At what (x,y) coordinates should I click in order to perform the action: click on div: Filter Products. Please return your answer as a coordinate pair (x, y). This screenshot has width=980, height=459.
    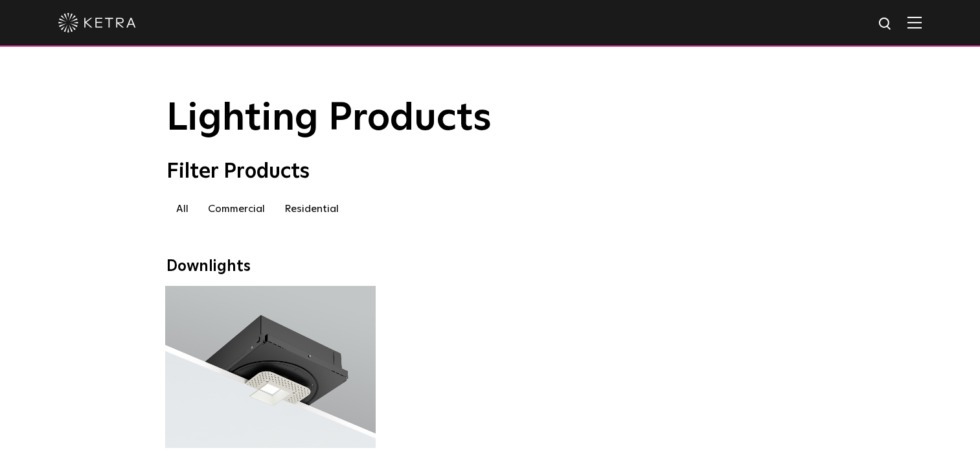
    Looking at the image, I should click on (490, 171).